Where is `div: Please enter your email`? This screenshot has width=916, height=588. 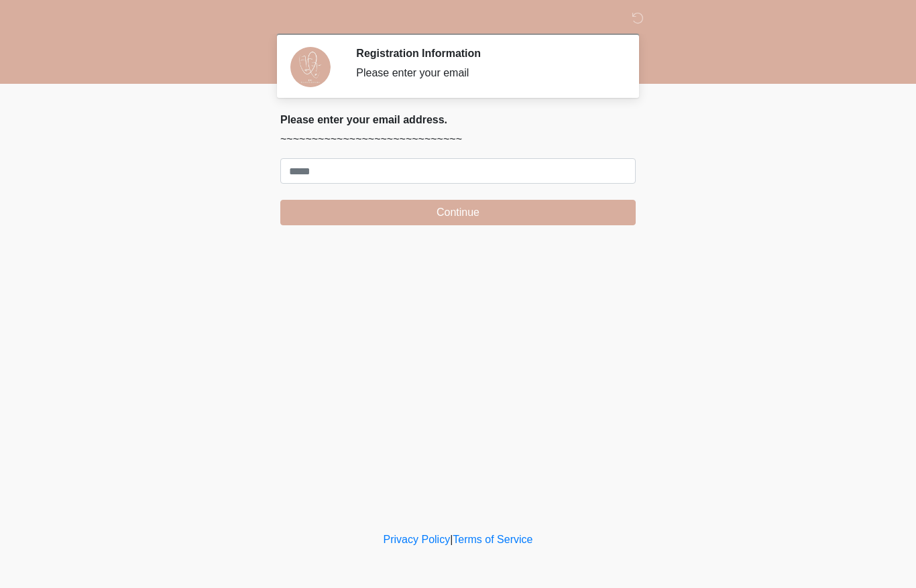 div: Please enter your email is located at coordinates (486, 73).